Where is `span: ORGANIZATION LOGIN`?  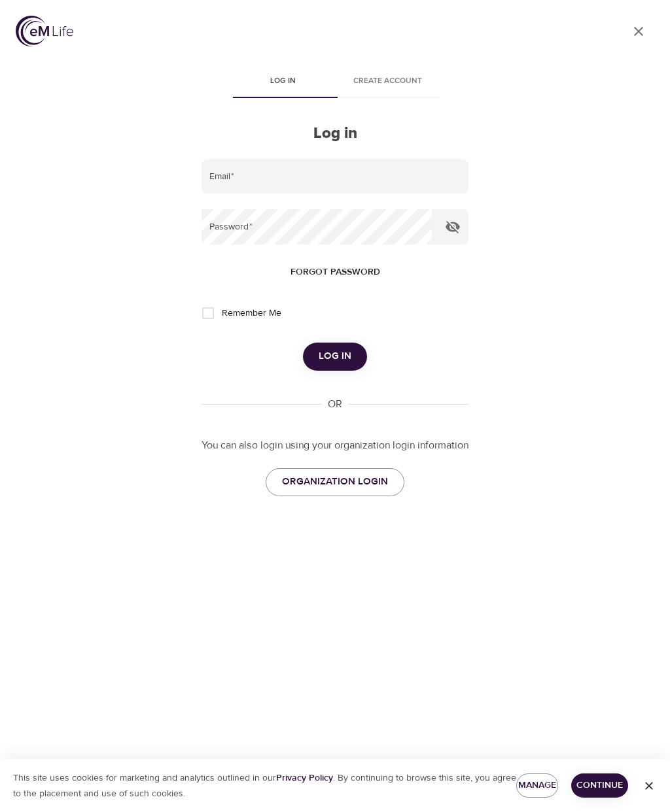 span: ORGANIZATION LOGIN is located at coordinates (335, 482).